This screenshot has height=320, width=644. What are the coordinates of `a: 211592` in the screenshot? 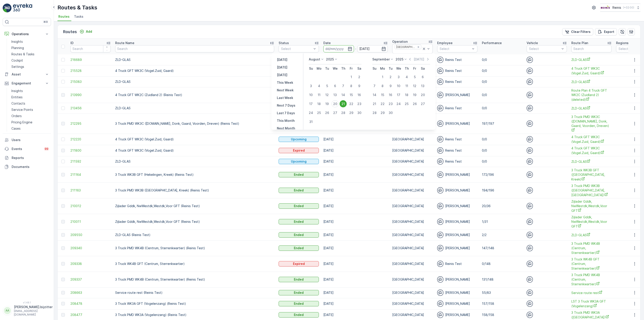 It's located at (91, 161).